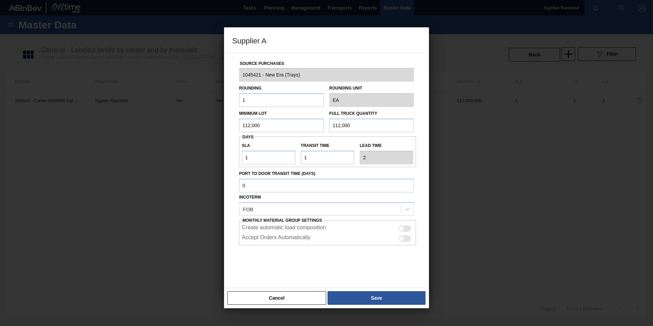  What do you see at coordinates (250, 197) in the screenshot?
I see `label: Incoterm` at bounding box center [250, 197].